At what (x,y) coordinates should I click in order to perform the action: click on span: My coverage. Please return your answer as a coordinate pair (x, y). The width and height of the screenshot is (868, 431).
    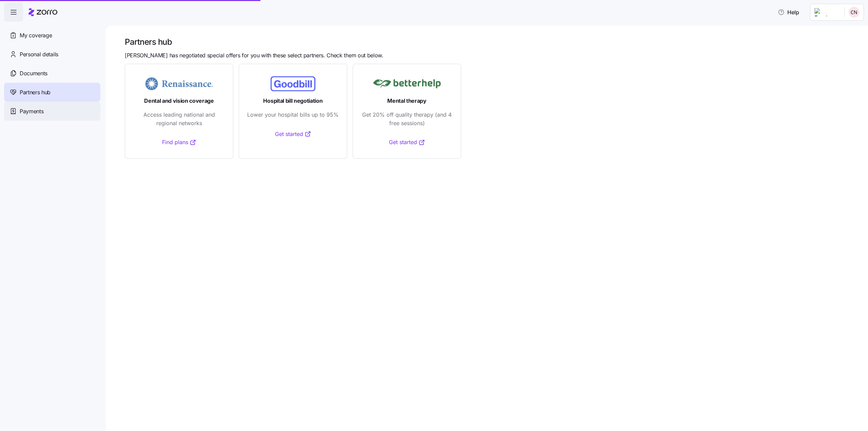
    Looking at the image, I should click on (36, 35).